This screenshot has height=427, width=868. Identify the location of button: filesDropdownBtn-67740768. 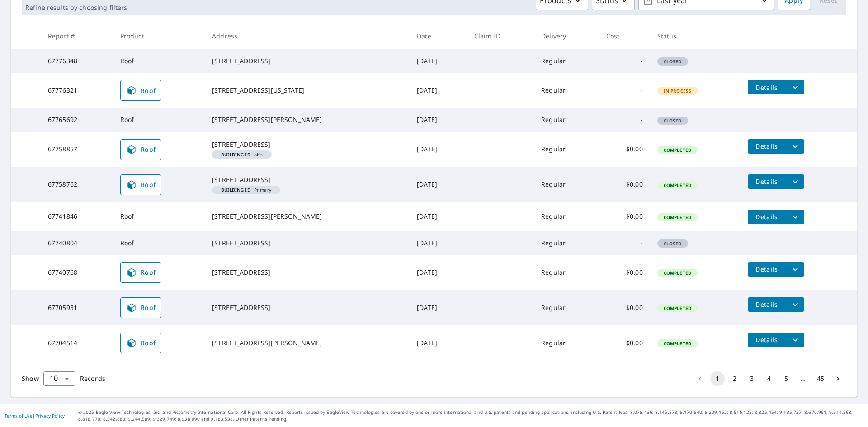
(794, 270).